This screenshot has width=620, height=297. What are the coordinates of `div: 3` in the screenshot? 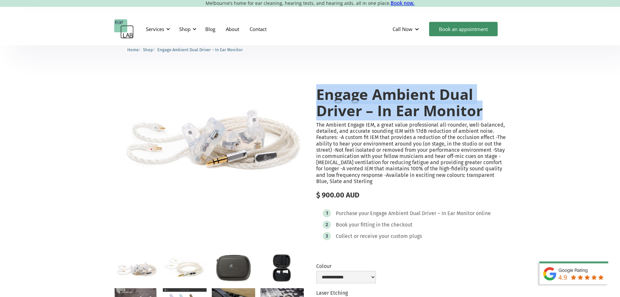 It's located at (327, 236).